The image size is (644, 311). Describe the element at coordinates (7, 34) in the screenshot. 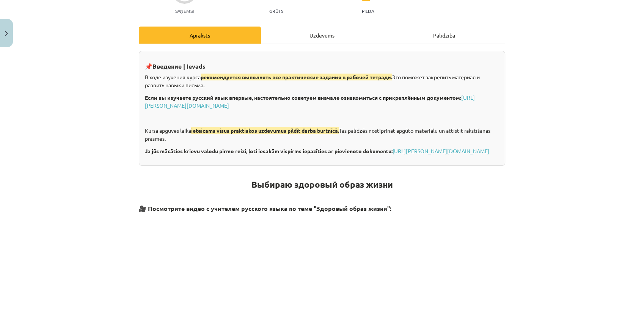

I see `img: icon-close-lesson-0947bae3869378f0d4975bcd49f059093ad1ed9edebbc8119c70593378902aed.svg` at that location.